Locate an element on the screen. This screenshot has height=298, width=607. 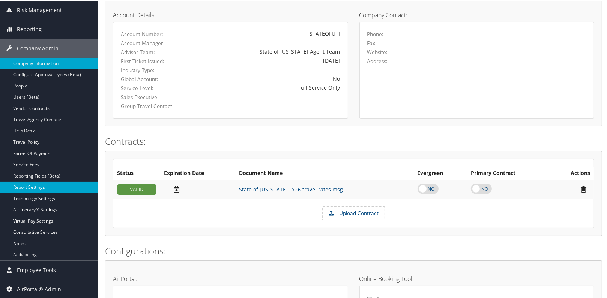
h4: Company Contact: is located at coordinates (477, 14).